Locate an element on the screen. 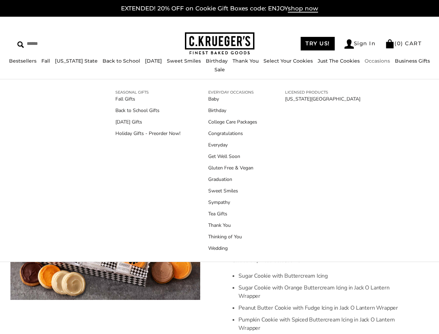 The height and width of the screenshot is (334, 439). a: EXTENDED! 20% OFF on Cookie Gift Boxes code: ENJOYshop now is located at coordinates (219, 9).